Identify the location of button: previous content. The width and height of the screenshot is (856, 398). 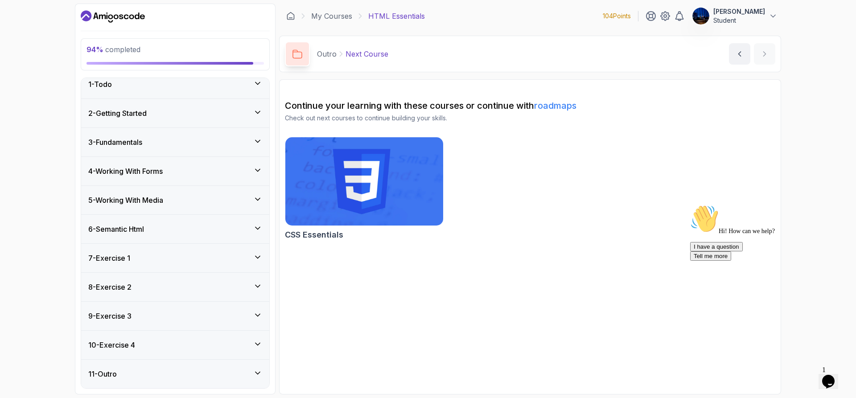
(740, 54).